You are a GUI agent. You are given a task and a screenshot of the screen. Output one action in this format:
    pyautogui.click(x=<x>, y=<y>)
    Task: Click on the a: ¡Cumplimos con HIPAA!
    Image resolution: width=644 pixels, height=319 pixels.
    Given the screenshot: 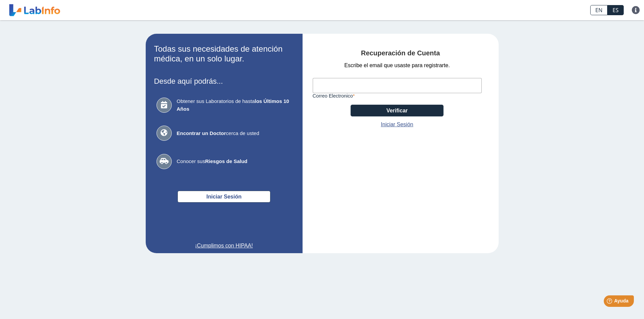 What is the action you would take?
    pyautogui.click(x=224, y=246)
    